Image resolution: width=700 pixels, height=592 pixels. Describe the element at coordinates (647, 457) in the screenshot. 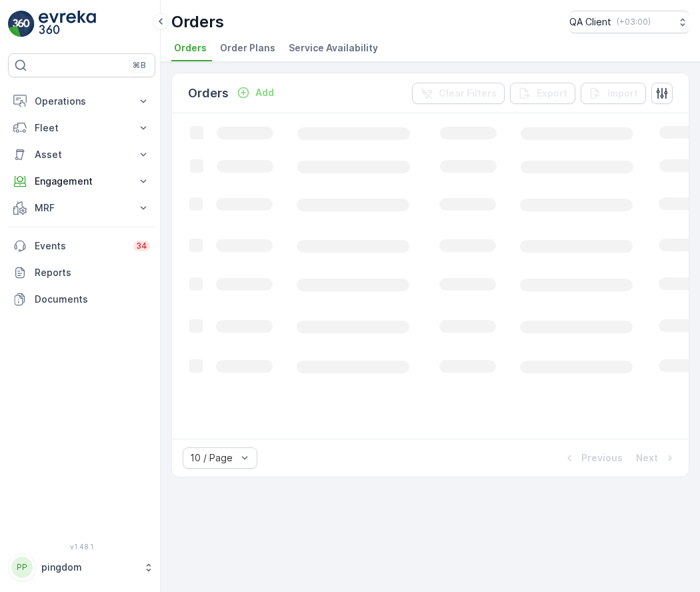

I see `p: Next` at that location.